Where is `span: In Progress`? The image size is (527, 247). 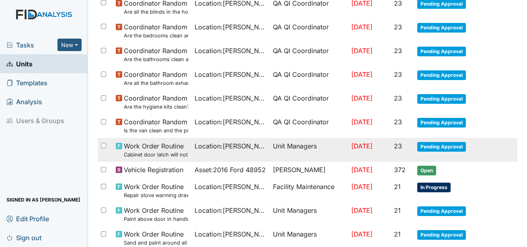 span: In Progress is located at coordinates (434, 187).